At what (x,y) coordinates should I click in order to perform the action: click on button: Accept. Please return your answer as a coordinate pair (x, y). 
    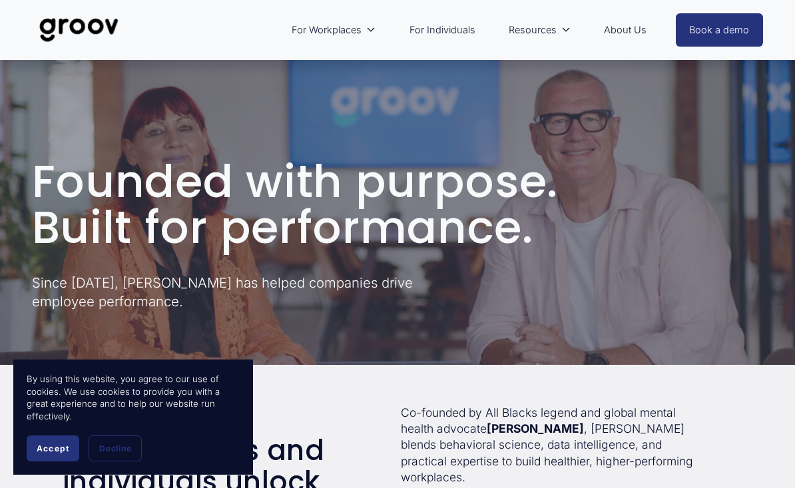
    Looking at the image, I should click on (53, 448).